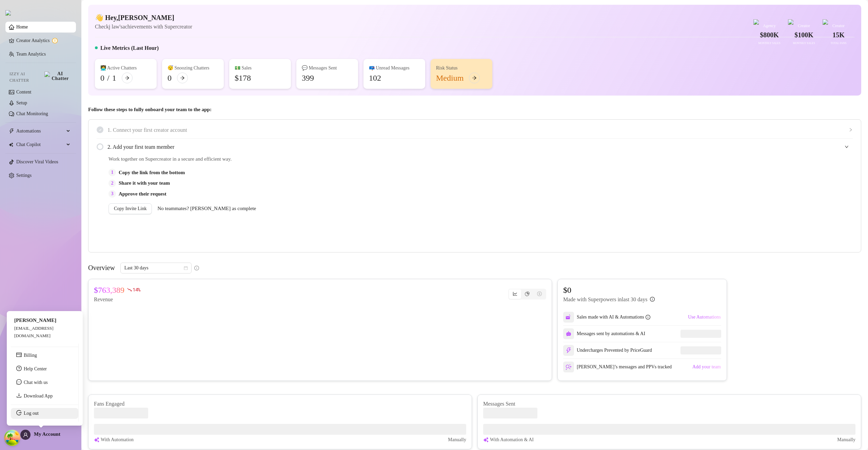  Describe the element at coordinates (243, 78) in the screenshot. I see `div: $178` at that location.